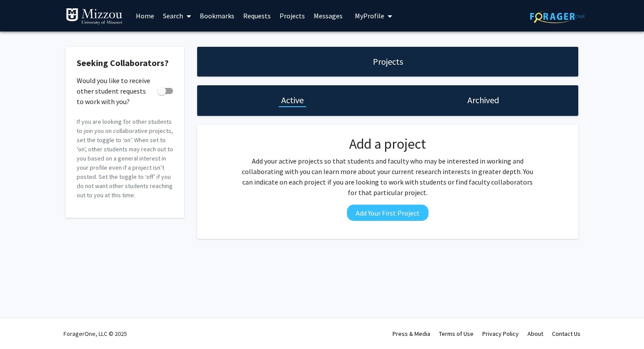 This screenshot has width=644, height=349. Describe the element at coordinates (369, 16) in the screenshot. I see `span: My Profile` at that location.